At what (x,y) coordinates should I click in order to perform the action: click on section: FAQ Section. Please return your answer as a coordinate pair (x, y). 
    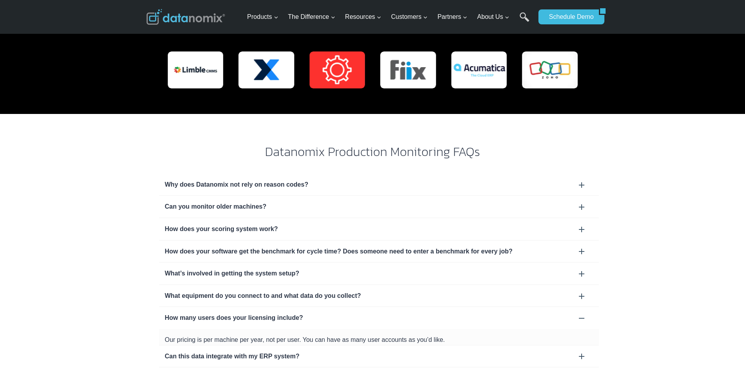
    Looking at the image, I should click on (372, 270).